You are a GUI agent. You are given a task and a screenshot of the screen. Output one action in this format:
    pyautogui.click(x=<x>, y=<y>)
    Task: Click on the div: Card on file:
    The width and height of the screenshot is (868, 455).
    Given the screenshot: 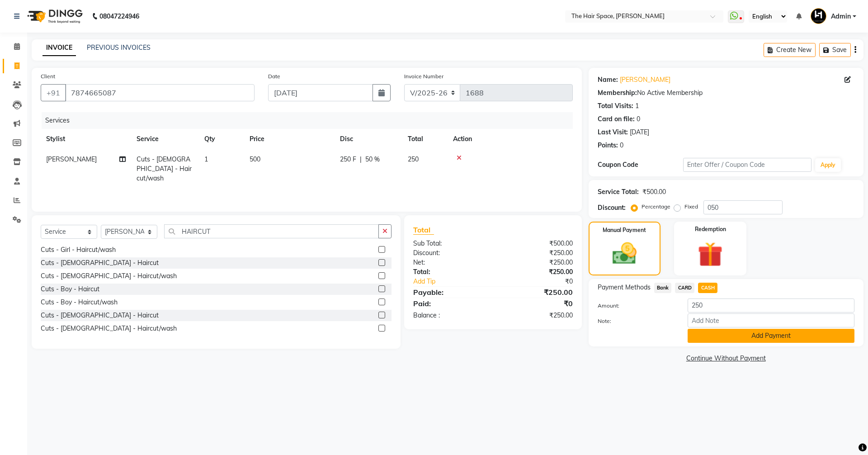 What is the action you would take?
    pyautogui.click(x=616, y=119)
    